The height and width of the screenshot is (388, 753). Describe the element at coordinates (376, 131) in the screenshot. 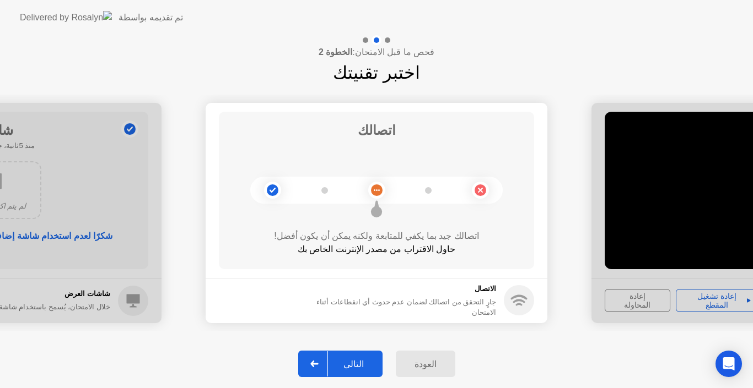

I see `h1: اتصالك` at that location.